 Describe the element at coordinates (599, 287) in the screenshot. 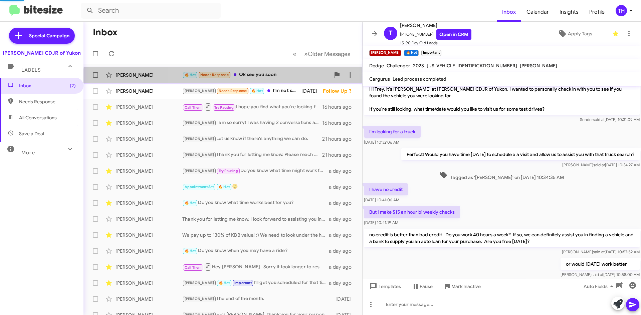

I see `button: Auto Fields` at that location.